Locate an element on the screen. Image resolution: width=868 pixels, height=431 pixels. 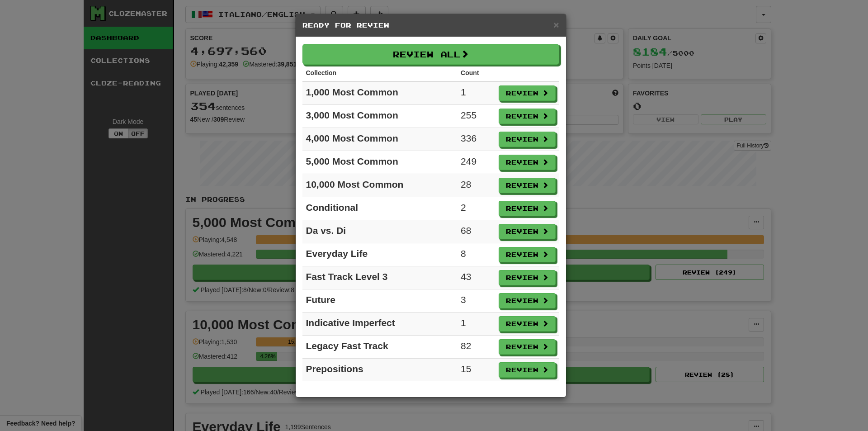
button: Review All is located at coordinates (431, 54).